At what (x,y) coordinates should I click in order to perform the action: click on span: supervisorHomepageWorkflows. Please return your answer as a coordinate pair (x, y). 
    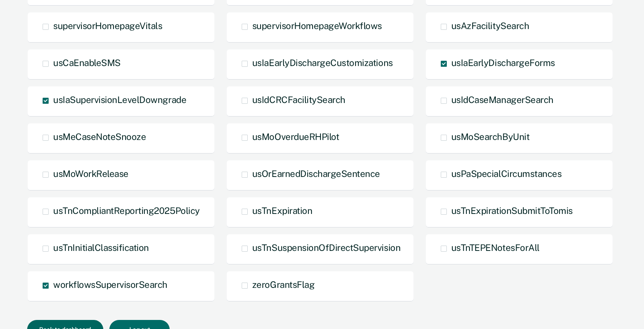
    Looking at the image, I should click on (317, 26).